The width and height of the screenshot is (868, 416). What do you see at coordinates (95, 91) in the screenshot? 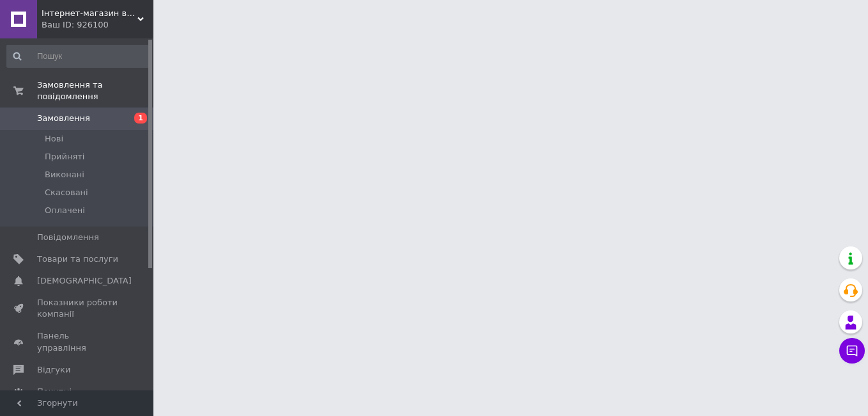
I see `span: Замовлення та повідомлення` at bounding box center [95, 91].